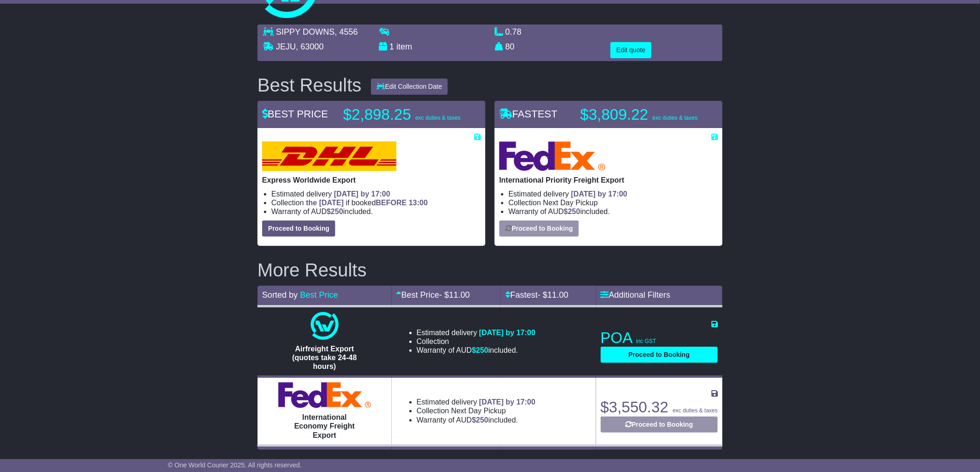 The width and height of the screenshot is (980, 472). Describe the element at coordinates (630, 50) in the screenshot. I see `button: Edit quote` at that location.